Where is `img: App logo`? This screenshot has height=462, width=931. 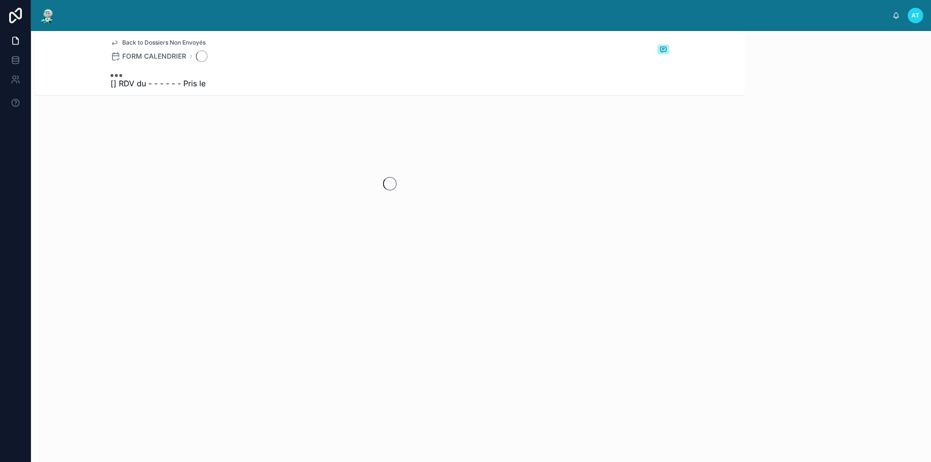 img: App logo is located at coordinates (48, 16).